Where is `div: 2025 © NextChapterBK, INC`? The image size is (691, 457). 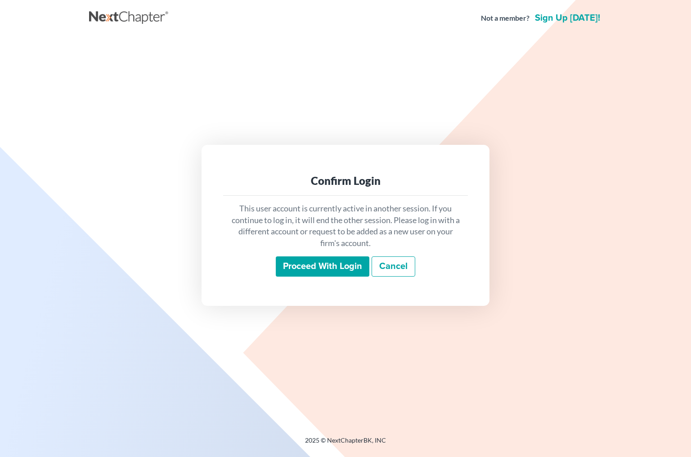
div: 2025 © NextChapterBK, INC is located at coordinates (346, 444).